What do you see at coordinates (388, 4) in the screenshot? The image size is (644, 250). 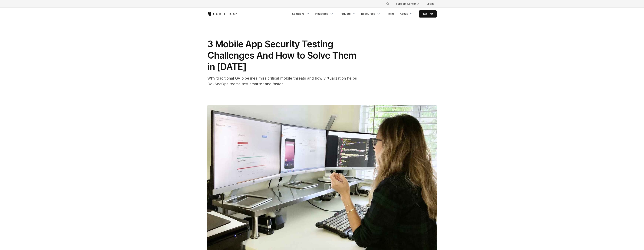 I see `button: Search` at bounding box center [388, 4].